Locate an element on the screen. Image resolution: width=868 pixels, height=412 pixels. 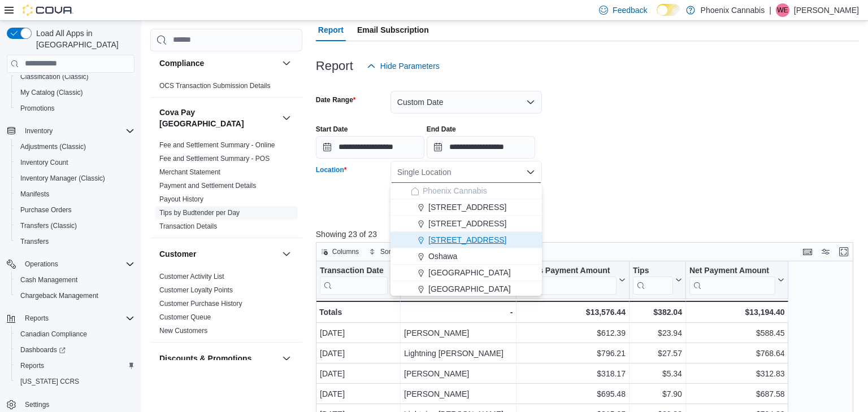
button: Keyboard shortcuts is located at coordinates (807, 252).